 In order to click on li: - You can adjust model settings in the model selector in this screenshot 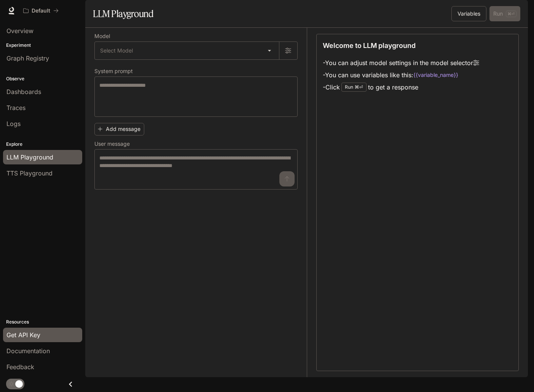, I will do `click(400, 63)`.